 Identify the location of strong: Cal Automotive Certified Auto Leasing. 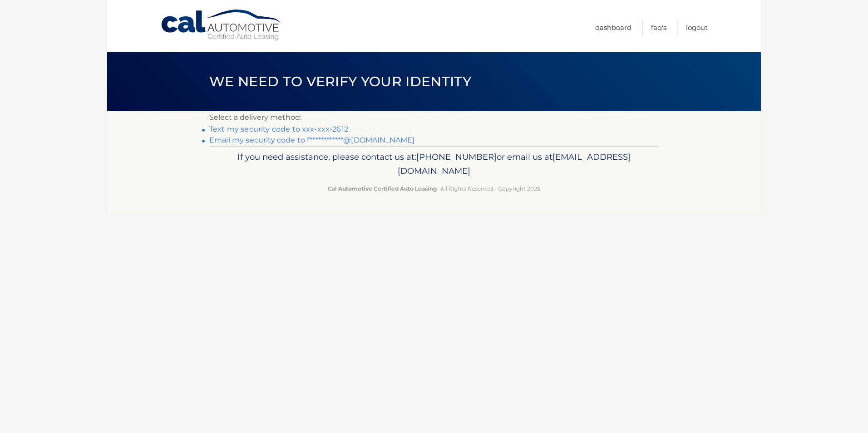
(382, 188).